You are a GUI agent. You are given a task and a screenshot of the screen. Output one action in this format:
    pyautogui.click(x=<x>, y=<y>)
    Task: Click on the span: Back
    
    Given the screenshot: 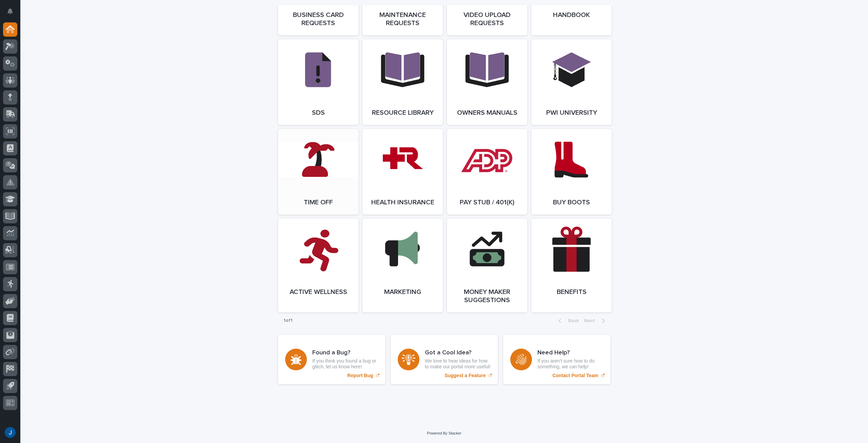 What is the action you would take?
    pyautogui.click(x=571, y=320)
    